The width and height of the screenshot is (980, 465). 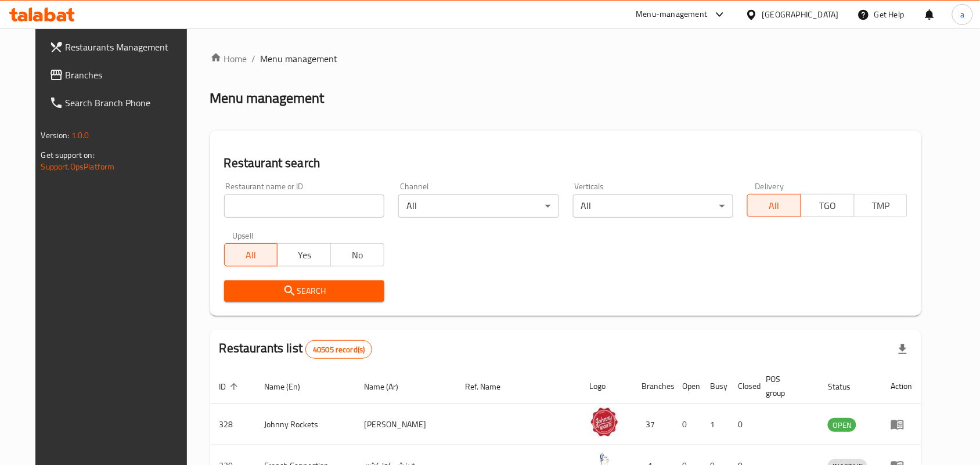 I want to click on span: No, so click(x=358, y=255).